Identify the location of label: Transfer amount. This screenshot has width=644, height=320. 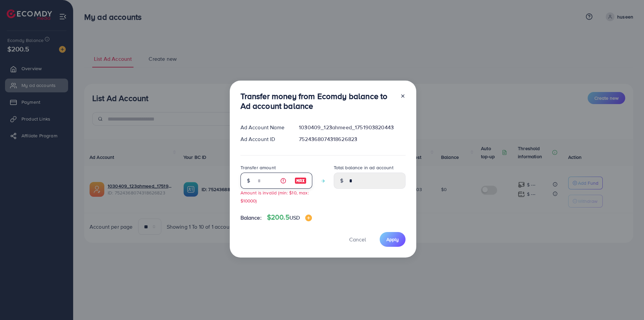
(258, 168).